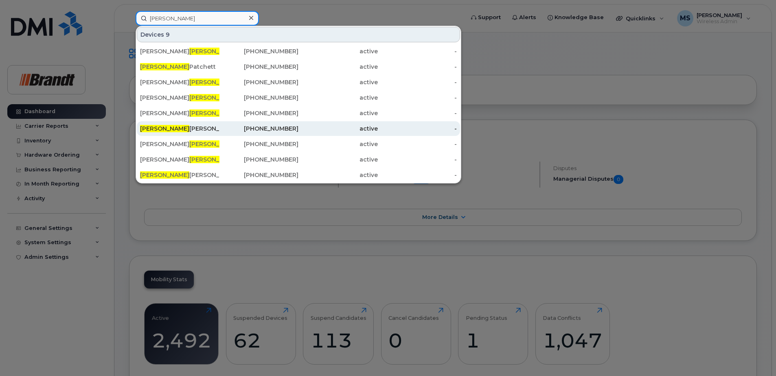  Describe the element at coordinates (168, 35) in the screenshot. I see `span: 9` at that location.